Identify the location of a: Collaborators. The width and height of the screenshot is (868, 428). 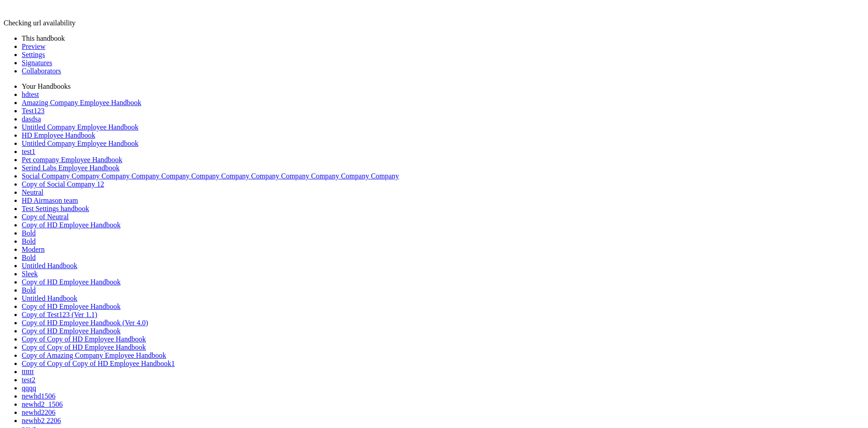
(41, 70).